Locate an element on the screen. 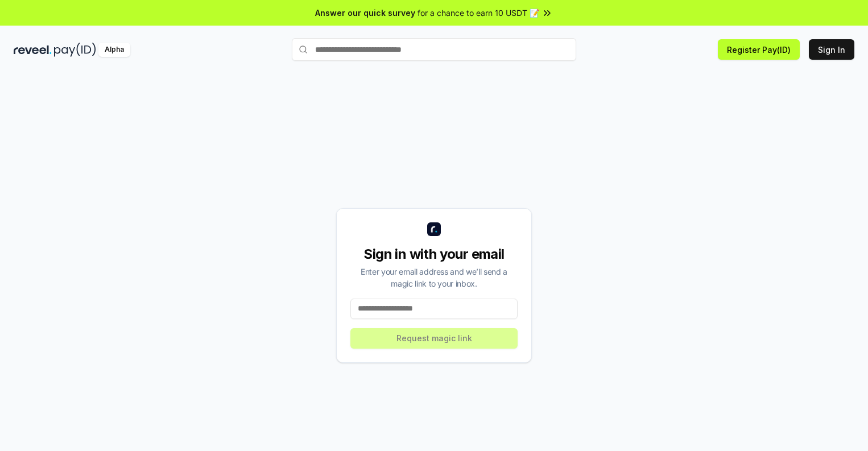 This screenshot has width=868, height=451. img: logo_small is located at coordinates (434, 229).